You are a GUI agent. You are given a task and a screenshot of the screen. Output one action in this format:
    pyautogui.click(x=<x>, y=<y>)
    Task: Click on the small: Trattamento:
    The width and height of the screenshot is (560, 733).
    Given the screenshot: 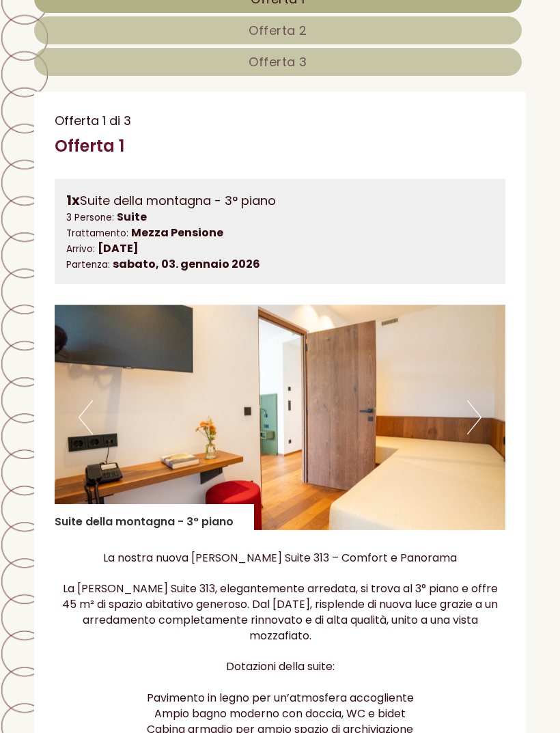 What is the action you would take?
    pyautogui.click(x=97, y=233)
    